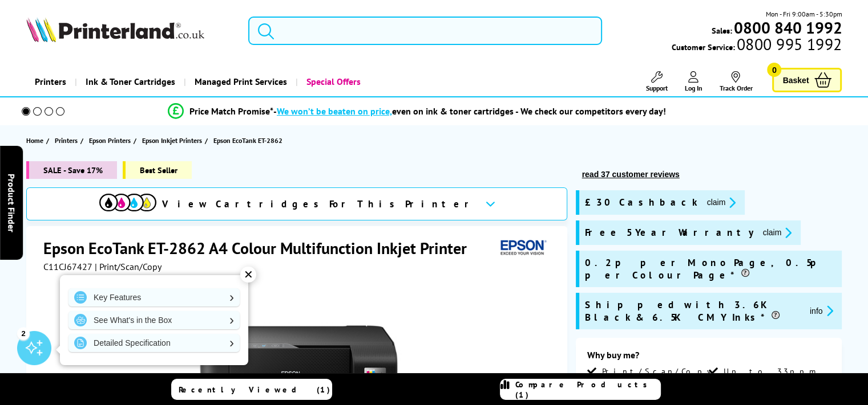 This screenshot has width=868, height=405. Describe the element at coordinates (129, 81) in the screenshot. I see `a: Ink & Toner Cartridges` at that location.